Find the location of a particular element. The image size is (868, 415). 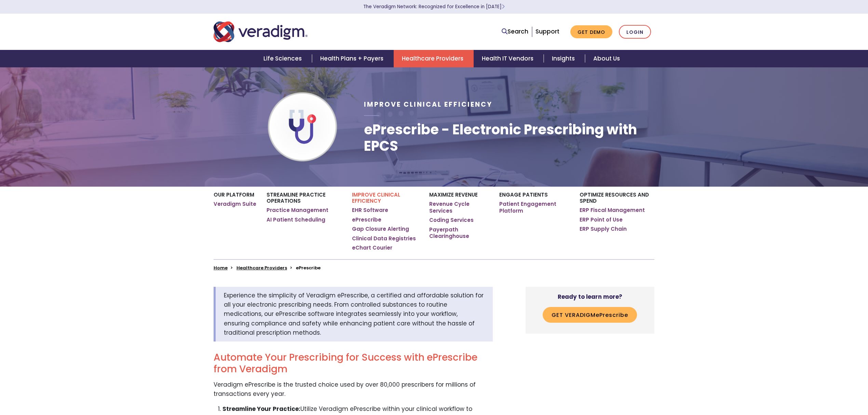

a: About Us is located at coordinates (607, 58).